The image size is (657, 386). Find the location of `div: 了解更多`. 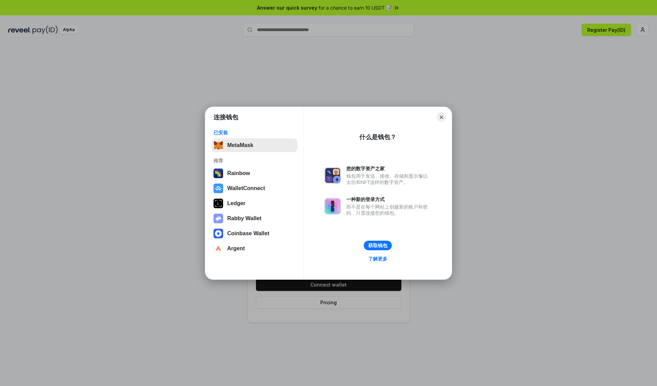

div: 了解更多 is located at coordinates (378, 259).